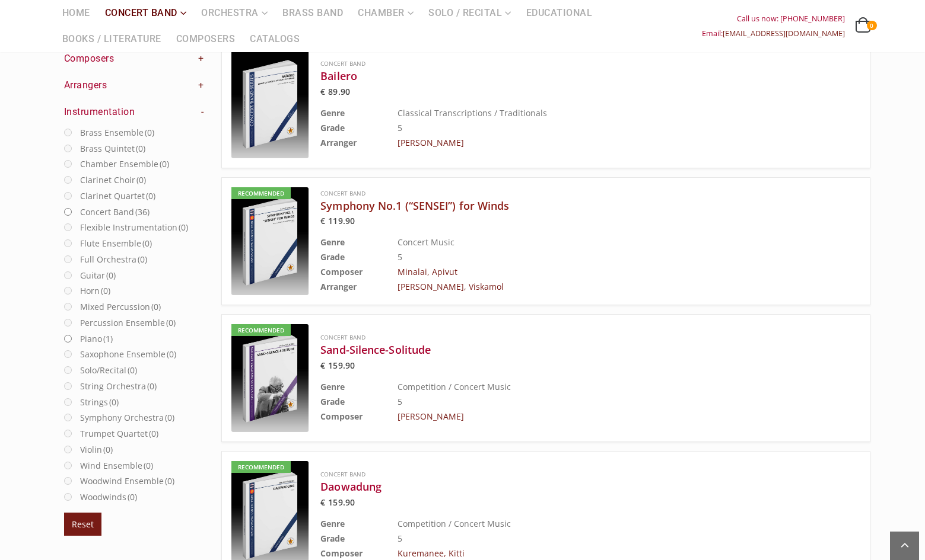 This screenshot has height=560, width=925. What do you see at coordinates (560, 206) in the screenshot?
I see `a: Symphony No.1 (“SENSEI”) for Winds` at bounding box center [560, 206].